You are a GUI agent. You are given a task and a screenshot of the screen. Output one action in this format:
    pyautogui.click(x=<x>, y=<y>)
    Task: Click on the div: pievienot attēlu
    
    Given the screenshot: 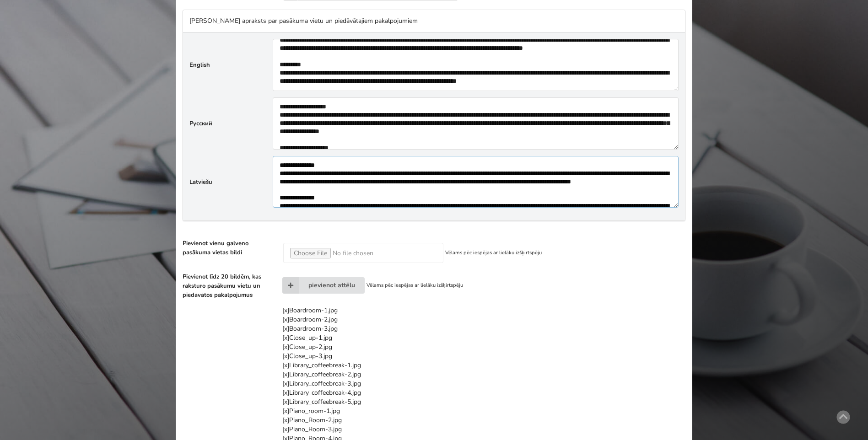 What is the action you would take?
    pyautogui.click(x=323, y=286)
    